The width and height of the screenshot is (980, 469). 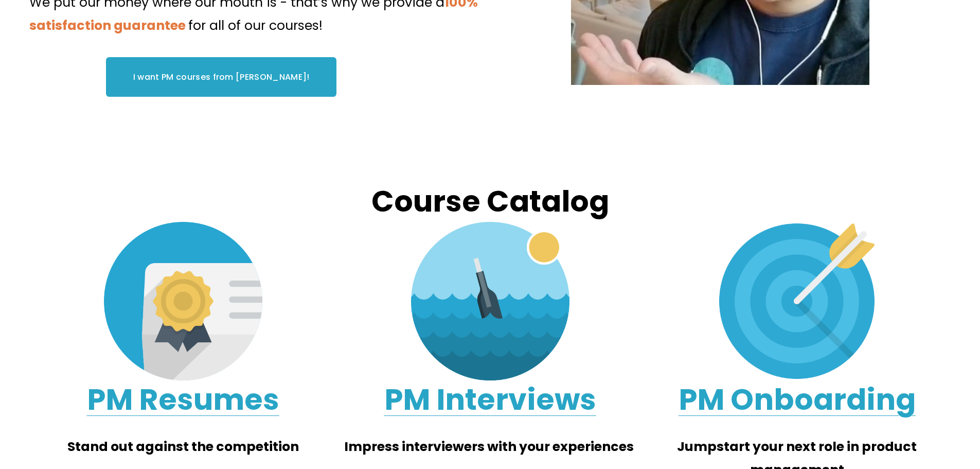 What do you see at coordinates (490, 399) in the screenshot?
I see `strong: PM Interviews` at bounding box center [490, 399].